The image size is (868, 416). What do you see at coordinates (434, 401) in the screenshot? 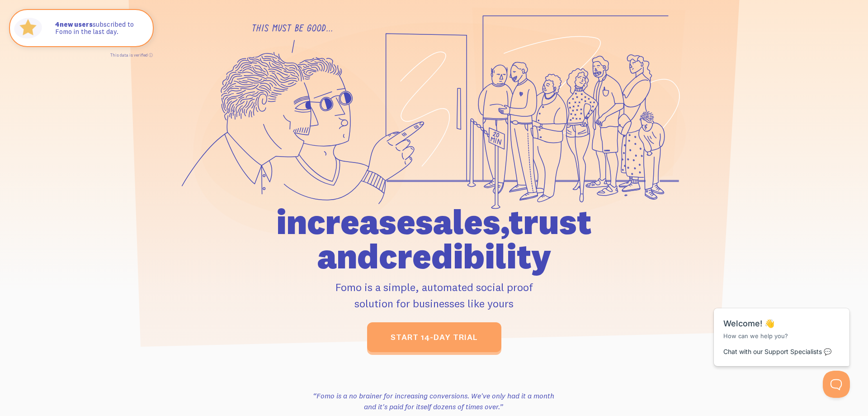
I see `h3: “Fomo is a no brainer for increasing conversions. We've only had it a month and it's paid for its...` at bounding box center [434, 401].